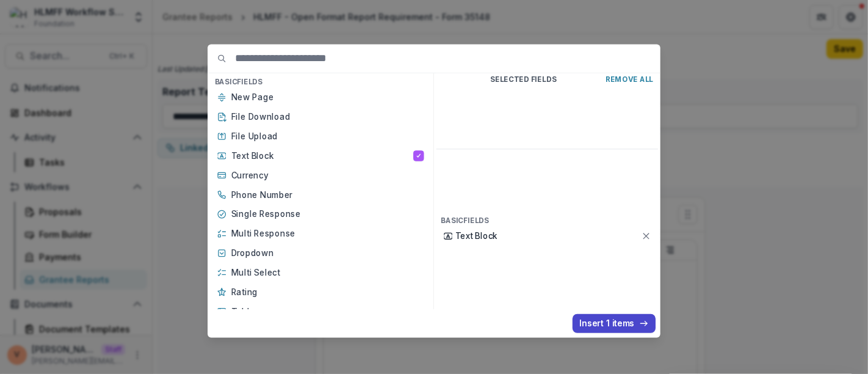 The image size is (868, 374). What do you see at coordinates (327, 117) in the screenshot?
I see `p: File Download` at bounding box center [327, 117].